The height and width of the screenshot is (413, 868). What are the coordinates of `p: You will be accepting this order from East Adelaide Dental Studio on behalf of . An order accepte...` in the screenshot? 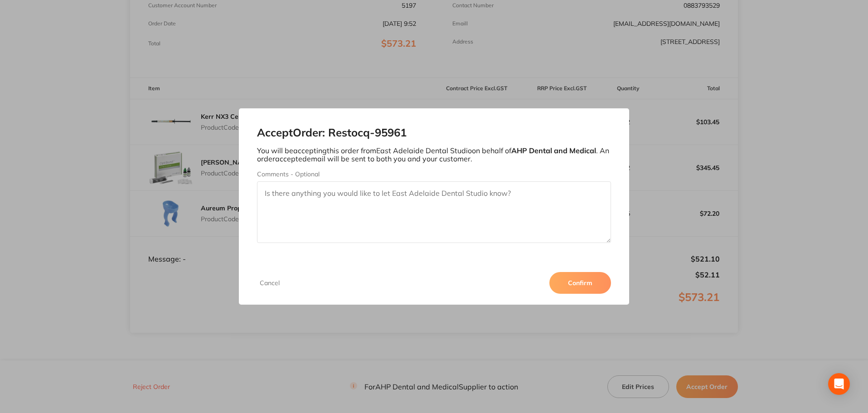 It's located at (434, 155).